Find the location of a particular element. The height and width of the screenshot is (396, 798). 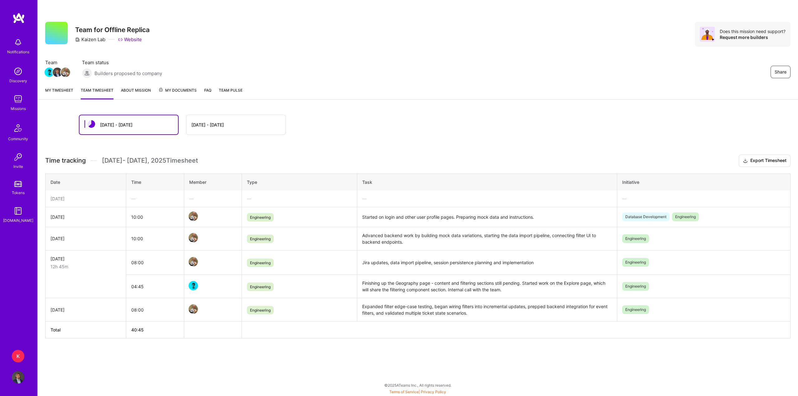

img: teamwork is located at coordinates (18, 99).